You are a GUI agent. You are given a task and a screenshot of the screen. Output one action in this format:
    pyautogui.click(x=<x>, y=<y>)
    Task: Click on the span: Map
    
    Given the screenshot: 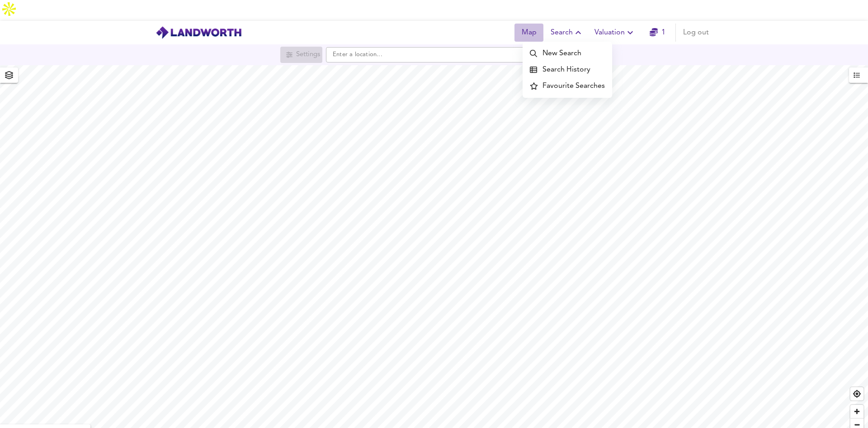 What is the action you would take?
    pyautogui.click(x=529, y=32)
    